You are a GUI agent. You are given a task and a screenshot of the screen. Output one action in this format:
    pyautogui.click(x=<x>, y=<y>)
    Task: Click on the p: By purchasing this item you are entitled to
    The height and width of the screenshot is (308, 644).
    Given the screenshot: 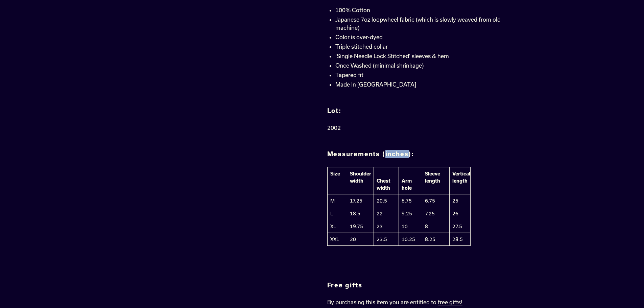 What is the action you would take?
    pyautogui.click(x=417, y=302)
    